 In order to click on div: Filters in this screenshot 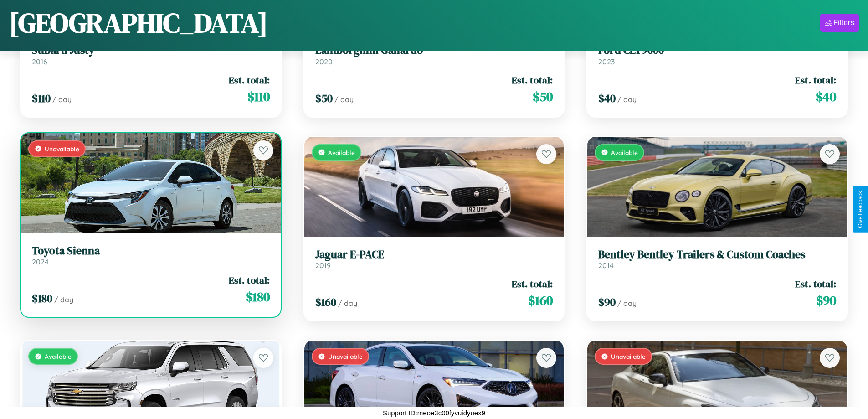, I will do `click(844, 23)`.